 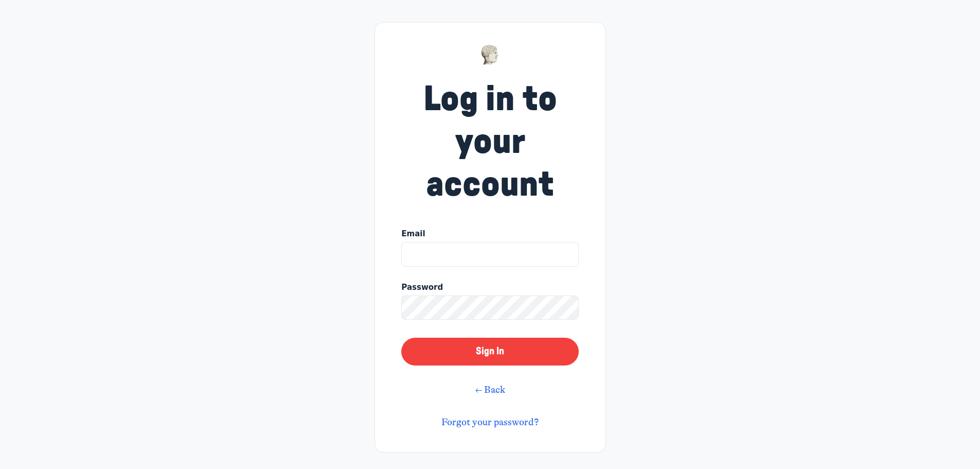 What do you see at coordinates (413, 234) in the screenshot?
I see `span: Email` at bounding box center [413, 234].